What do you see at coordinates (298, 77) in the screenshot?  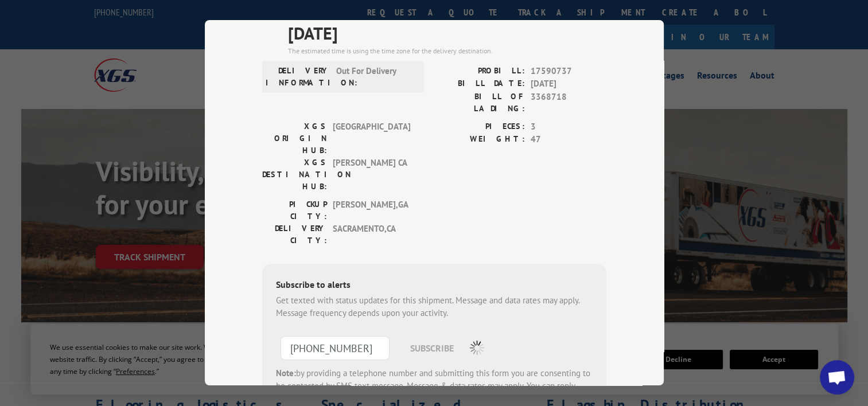 I see `label: DELIVERY INFORMATION:` at bounding box center [298, 77].